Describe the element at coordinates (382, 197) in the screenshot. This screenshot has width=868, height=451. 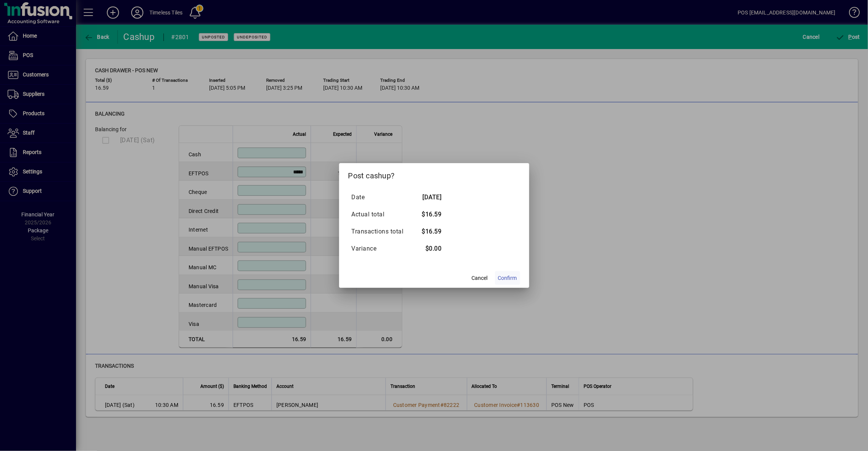
I see `td: Date` at that location.